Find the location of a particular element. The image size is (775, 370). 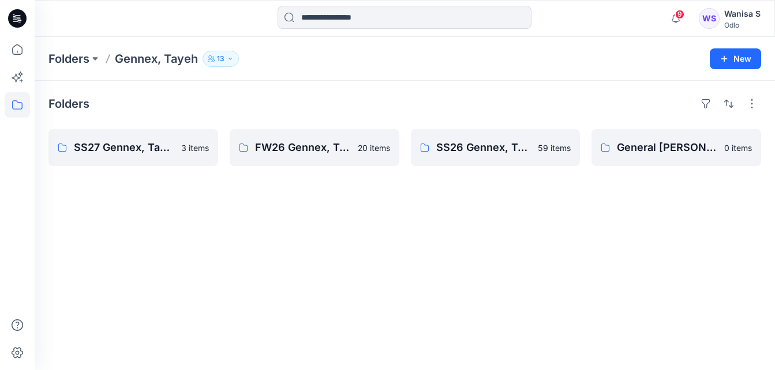

div: WS is located at coordinates (709, 18).